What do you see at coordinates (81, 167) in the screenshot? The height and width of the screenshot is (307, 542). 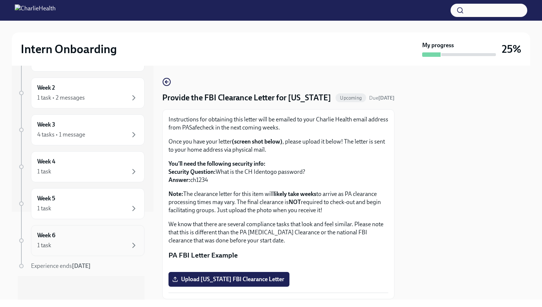 I see `a: Week 41 task` at bounding box center [81, 167].